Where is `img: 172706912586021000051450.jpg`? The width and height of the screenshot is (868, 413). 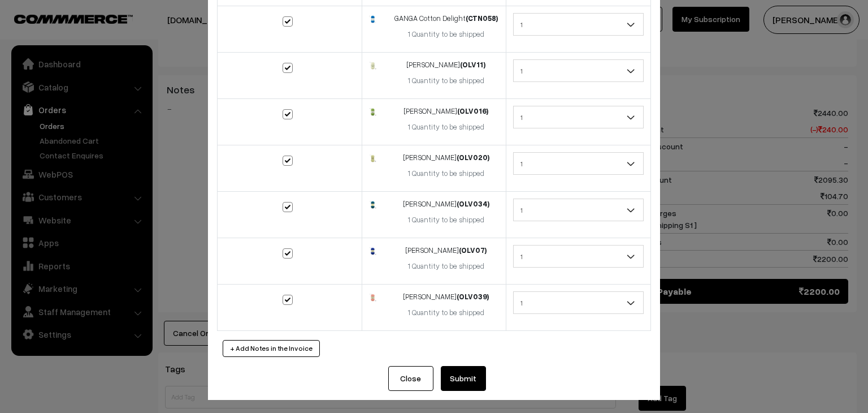 img: 172706912586021000051450.jpg is located at coordinates (372, 251).